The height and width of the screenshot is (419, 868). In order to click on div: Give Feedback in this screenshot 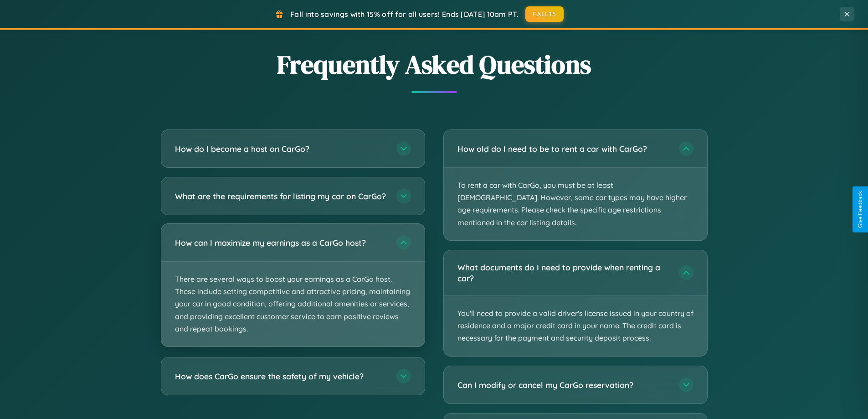, I will do `click(861, 210)`.